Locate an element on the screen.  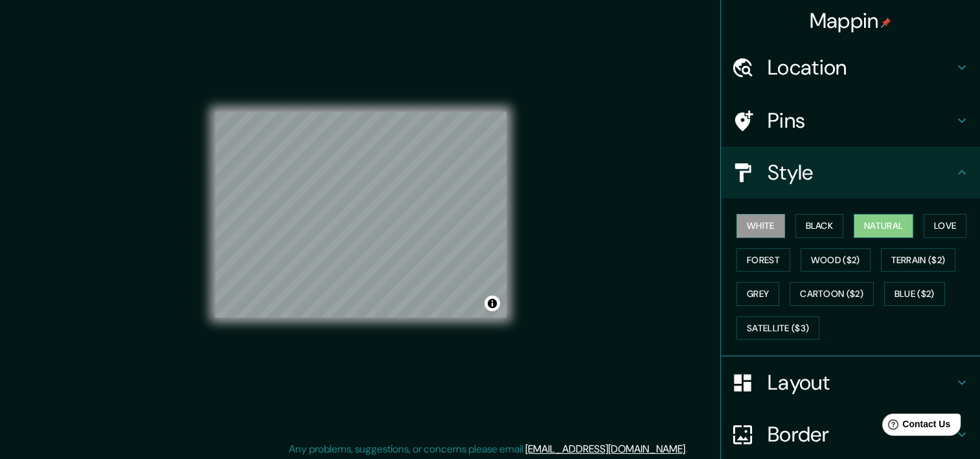
h4: Pins is located at coordinates (861, 120).